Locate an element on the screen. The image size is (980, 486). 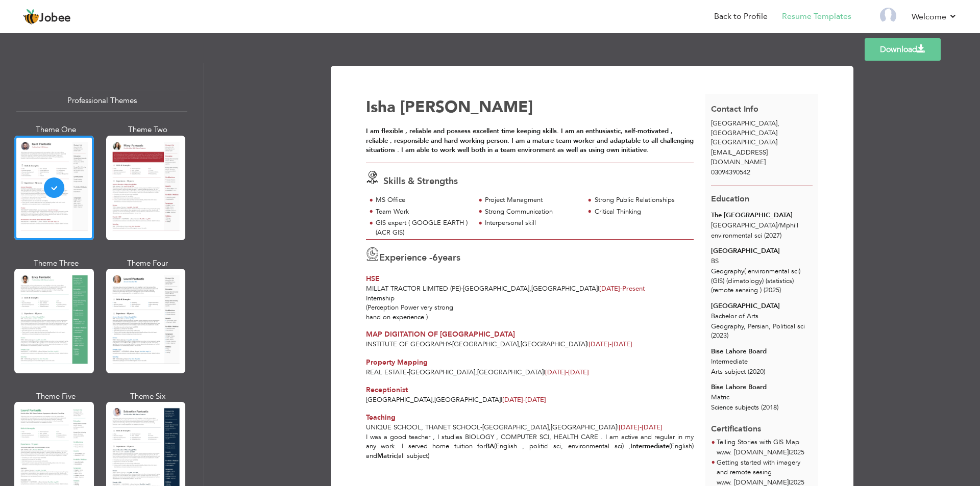
a: Jobee is located at coordinates (47, 17).